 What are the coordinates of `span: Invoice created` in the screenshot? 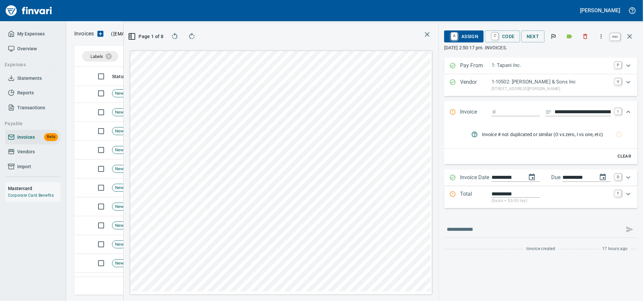 It's located at (541, 249).